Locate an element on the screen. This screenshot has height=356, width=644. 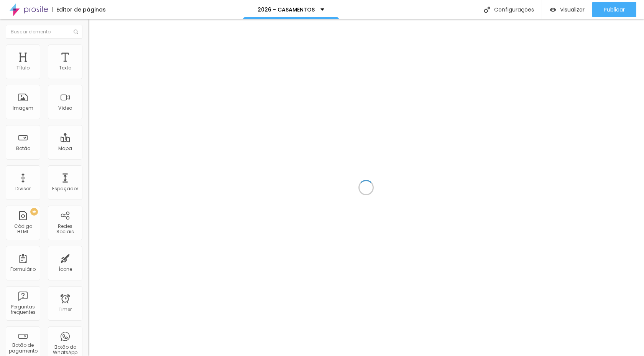
div: Vídeo is located at coordinates (65, 108).